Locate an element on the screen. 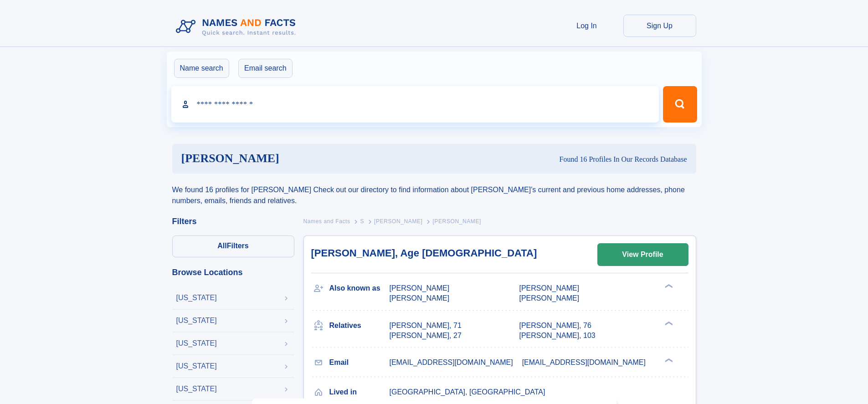  a: Log In is located at coordinates (587, 26).